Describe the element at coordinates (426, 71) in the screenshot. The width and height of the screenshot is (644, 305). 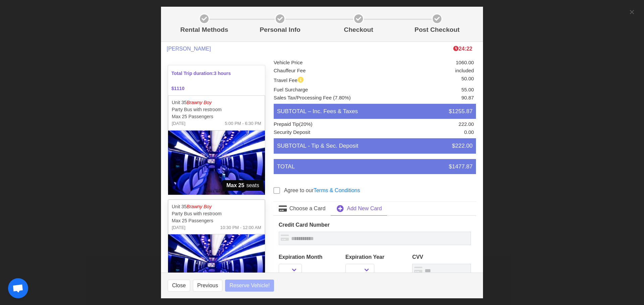
I see `li: included` at that location.